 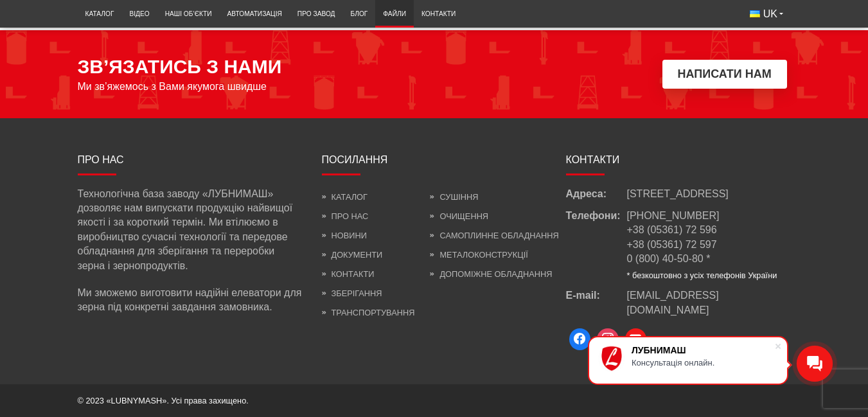 I want to click on a: Facebook, so click(x=581, y=339).